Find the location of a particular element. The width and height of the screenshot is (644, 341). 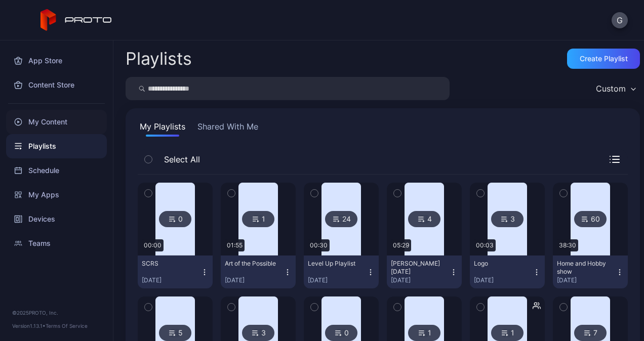

div: Janelle Townhall Aug 20, 25 is located at coordinates (419, 268).